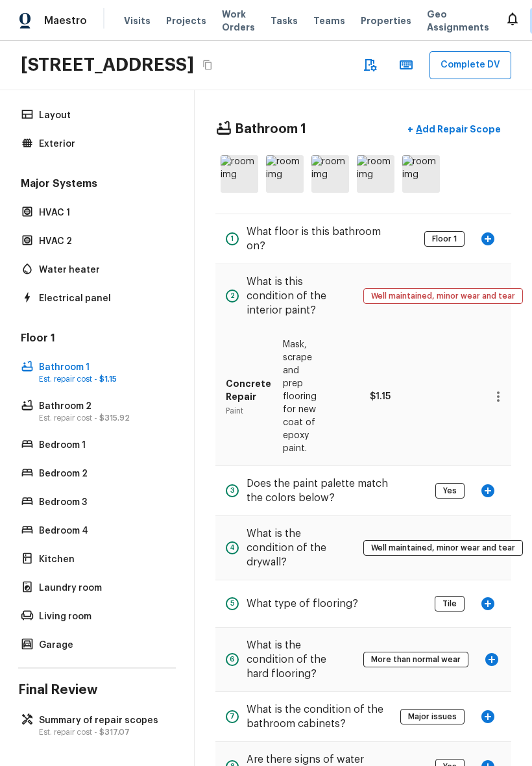 Image resolution: width=532 pixels, height=766 pixels. I want to click on p: Mask, scrape and prep flooring for new coat of epoxy paint., so click(300, 397).